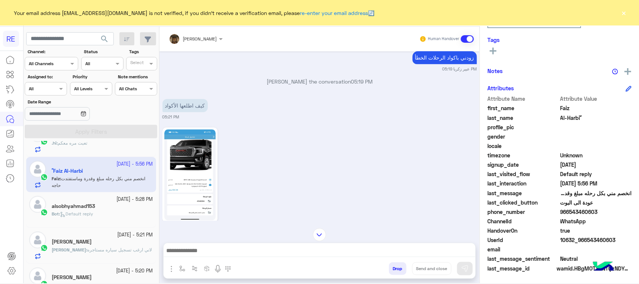 This screenshot has width=639, height=284. Describe the element at coordinates (596, 183) in the screenshot. I see `span: 2025-10-11T14:56:16.261Z` at that location.